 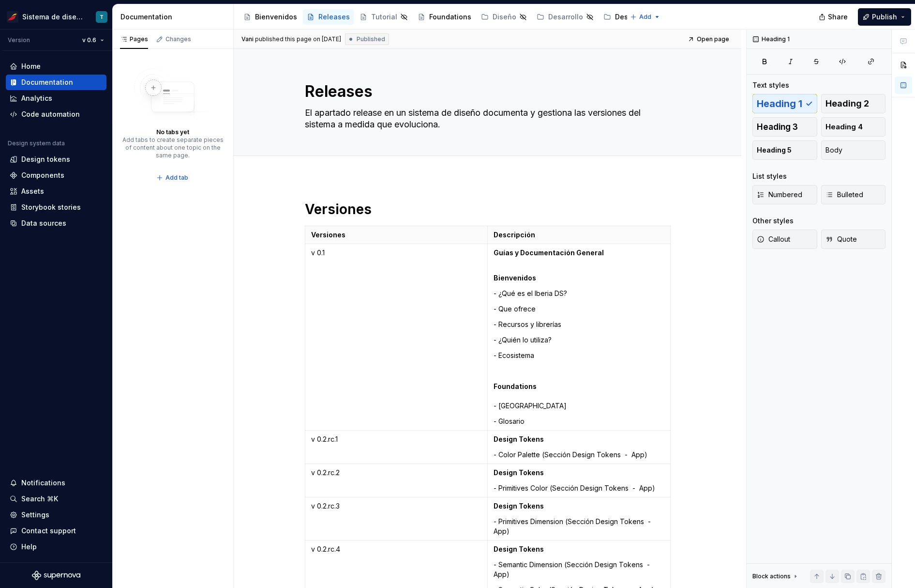 I want to click on a: Code automation, so click(x=56, y=114).